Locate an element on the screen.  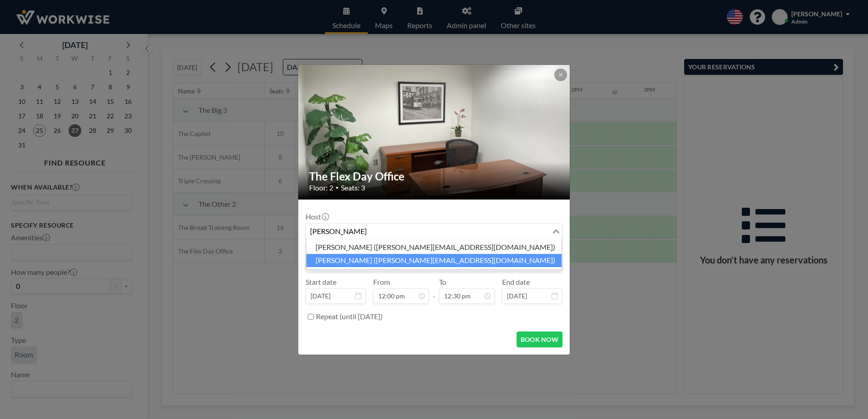
div: Search for option is located at coordinates (434, 232).